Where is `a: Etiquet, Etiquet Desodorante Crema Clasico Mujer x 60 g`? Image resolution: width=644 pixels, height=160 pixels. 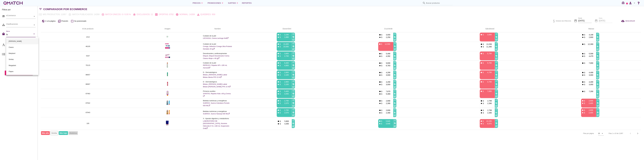 a: Etiquet, Etiquet Desodorante Crema Clasico Mujer x 60 g is located at coordinates (216, 57).